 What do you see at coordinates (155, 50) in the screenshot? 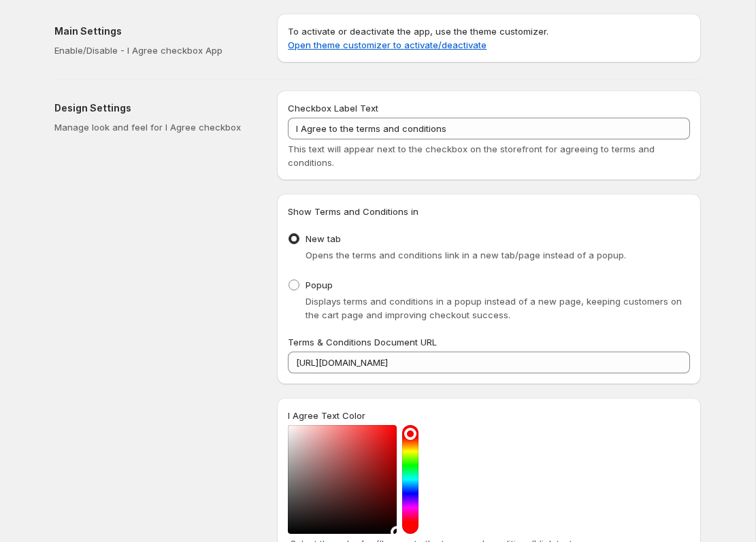
I see `p: Enable/Disable - I Agree checkbox App` at bounding box center [155, 50].